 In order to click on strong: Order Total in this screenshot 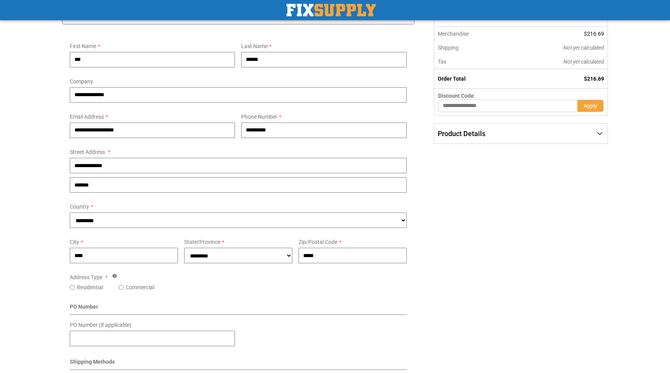, I will do `click(451, 79)`.